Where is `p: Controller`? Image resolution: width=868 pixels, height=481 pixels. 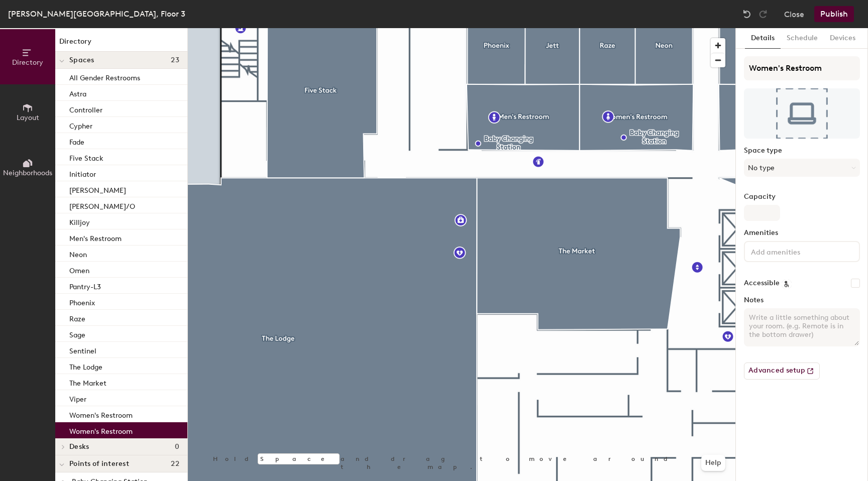 p: Controller is located at coordinates (86, 108).